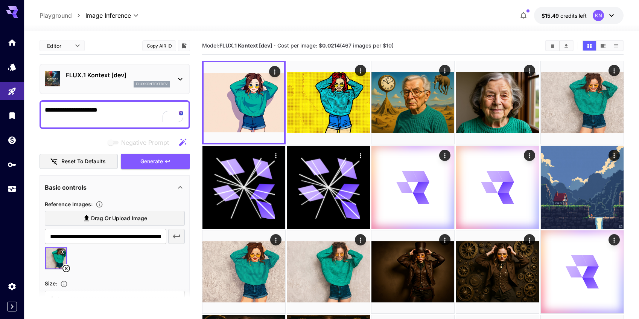 The height and width of the screenshot is (319, 639). I want to click on textarea: To enrich screen reader interactions, please activate Accessibility in Grammarly extension settings, so click(115, 114).